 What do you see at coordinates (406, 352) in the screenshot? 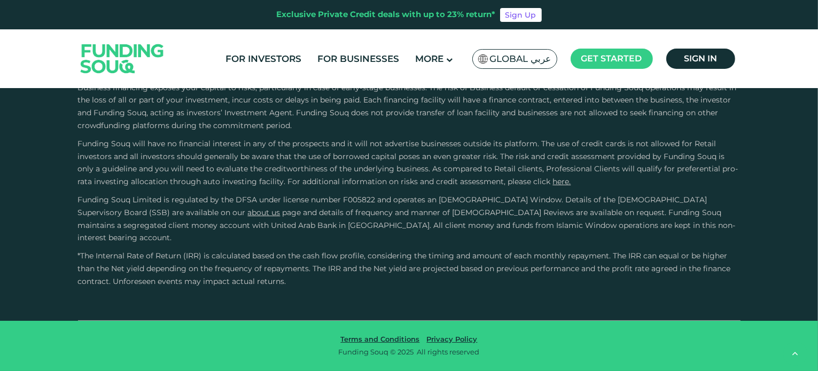
I see `span: 2025` at bounding box center [406, 352].